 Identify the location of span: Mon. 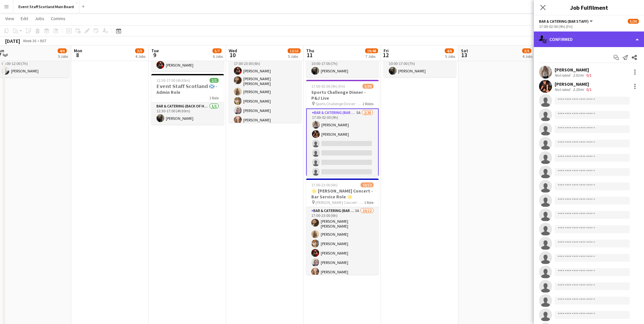
(78, 51).